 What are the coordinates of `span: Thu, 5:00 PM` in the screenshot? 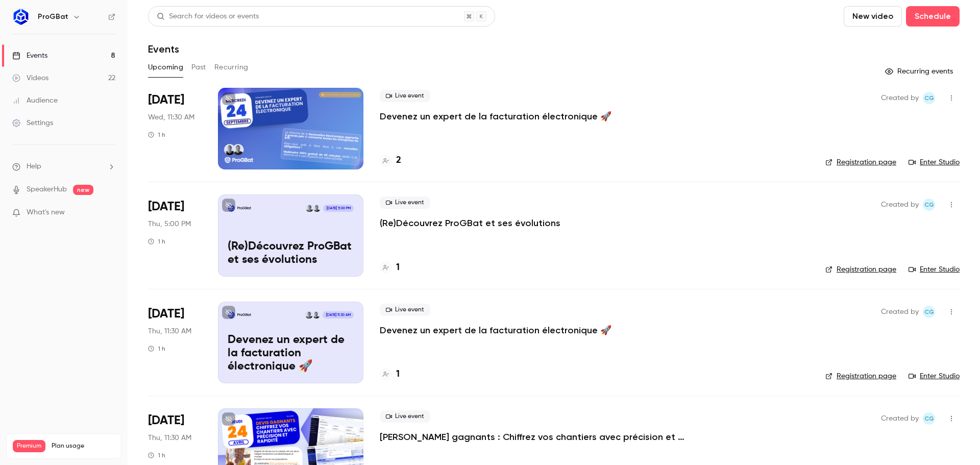 It's located at (170, 224).